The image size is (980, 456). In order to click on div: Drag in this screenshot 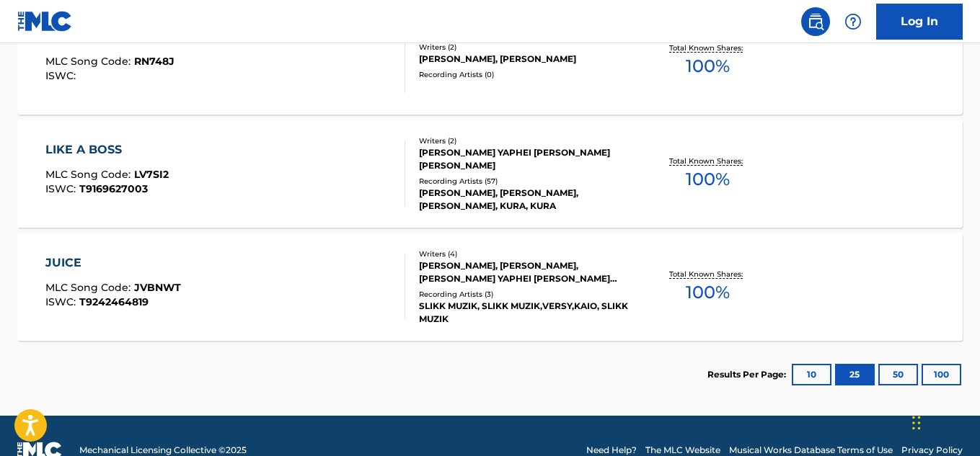, I will do `click(917, 424)`.